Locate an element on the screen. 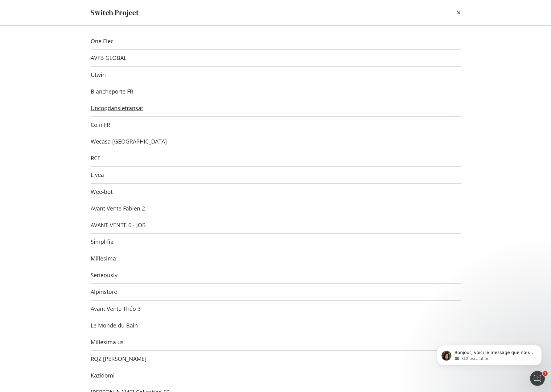 This screenshot has height=392, width=551. a: RCF is located at coordinates (95, 158).